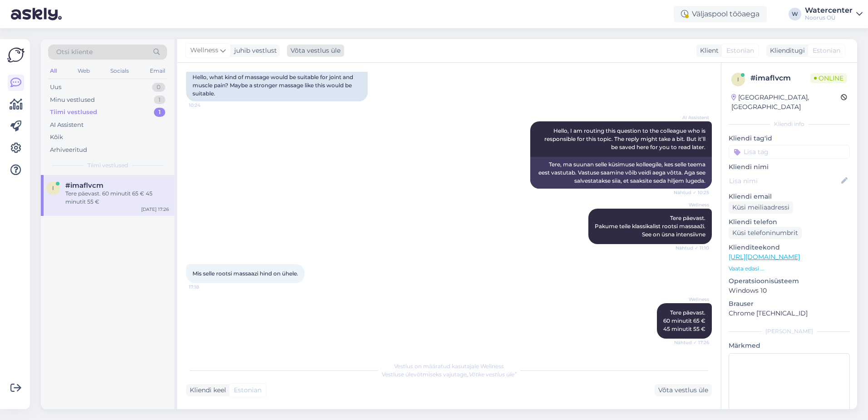  What do you see at coordinates (206, 390) in the screenshot?
I see `div: Kliendi keel` at bounding box center [206, 390].